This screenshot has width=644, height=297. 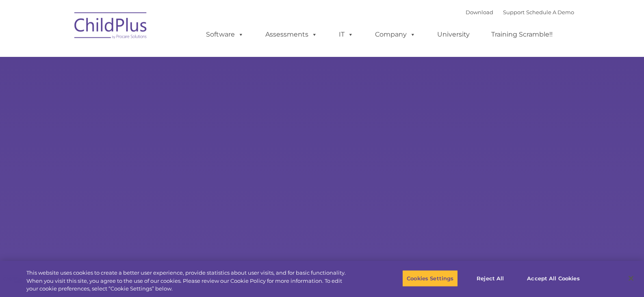 I want to click on div: This website uses cookies to create a better user experience, provide statistics about user visit..., so click(x=190, y=281).